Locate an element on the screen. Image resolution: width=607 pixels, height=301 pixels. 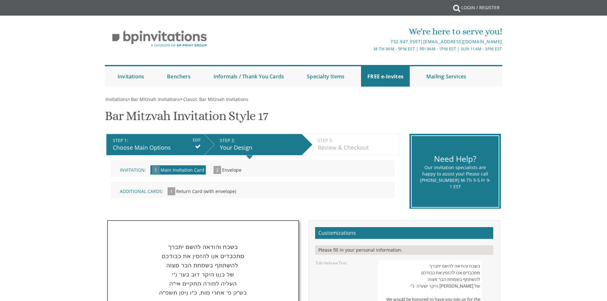
div: STEP 1: is located at coordinates (157, 140).